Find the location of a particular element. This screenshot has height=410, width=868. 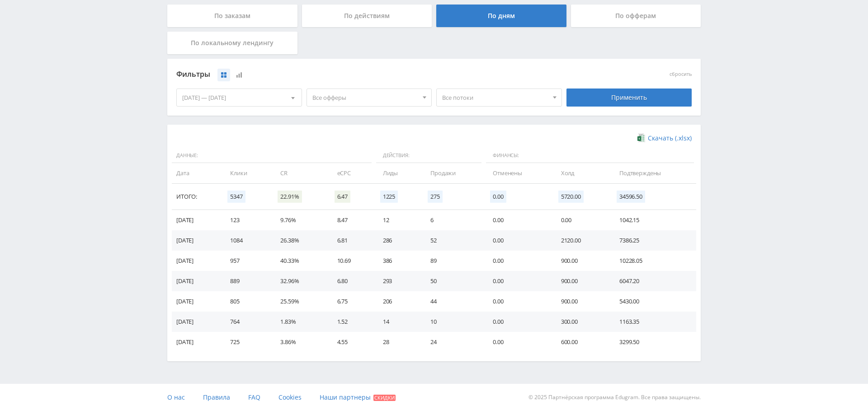

td: 9.76% is located at coordinates (299, 220).